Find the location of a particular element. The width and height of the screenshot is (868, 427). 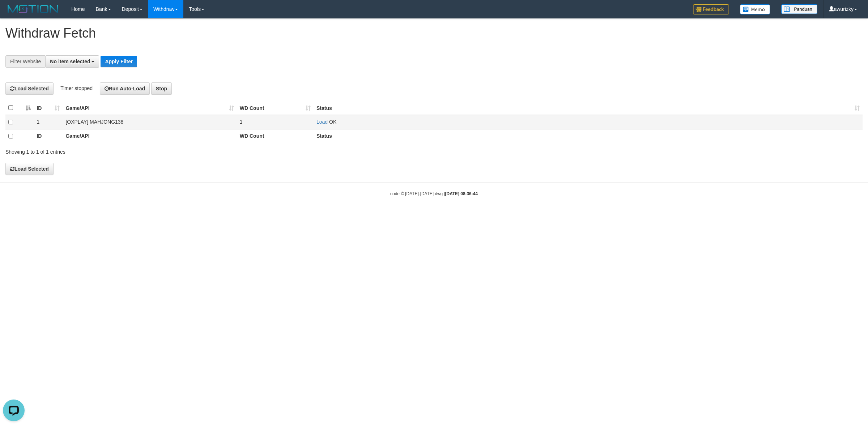

span: 1 is located at coordinates (241, 122).